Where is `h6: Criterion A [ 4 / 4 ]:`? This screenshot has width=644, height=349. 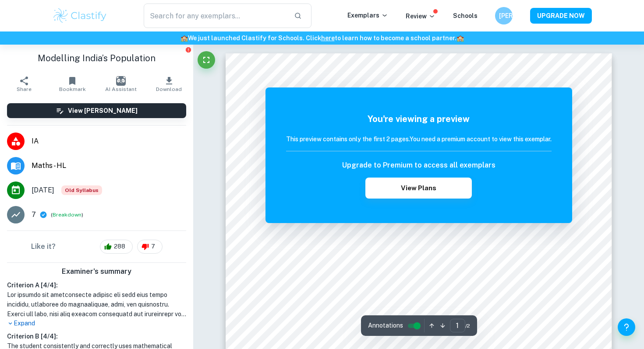 h6: Criterion A [ 4 / 4 ]: is located at coordinates (96, 285).